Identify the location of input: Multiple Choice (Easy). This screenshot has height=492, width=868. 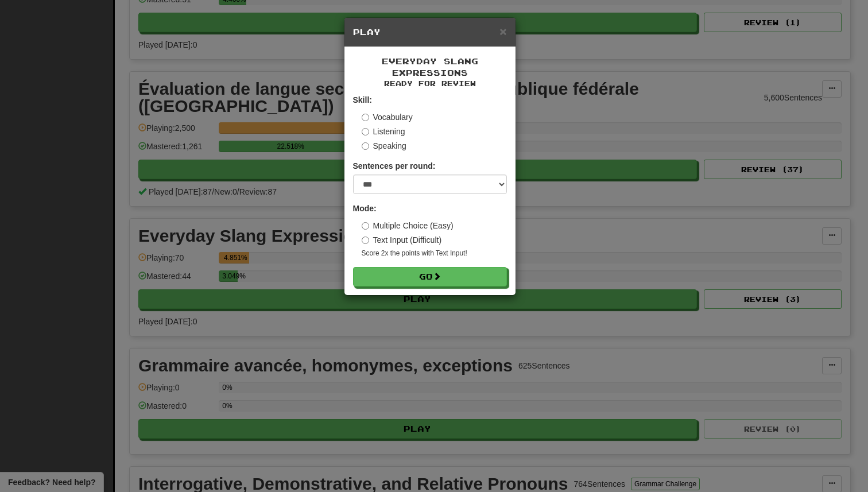
(365, 226).